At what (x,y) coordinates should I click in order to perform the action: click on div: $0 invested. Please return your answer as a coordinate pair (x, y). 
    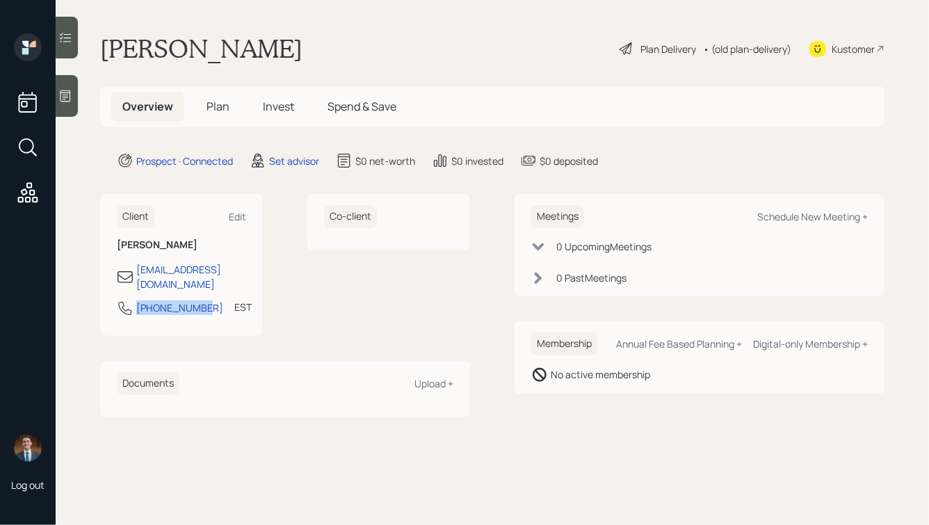
    Looking at the image, I should click on (477, 161).